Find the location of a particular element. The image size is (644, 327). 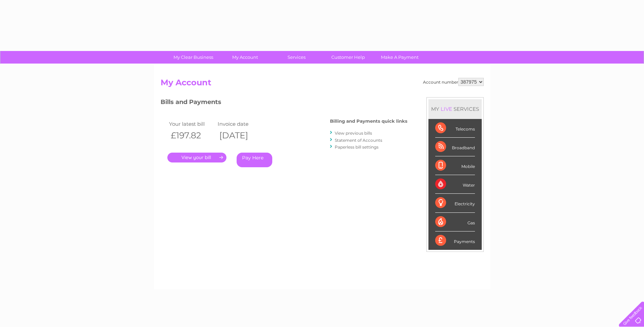

div: Payments is located at coordinates (455, 241).